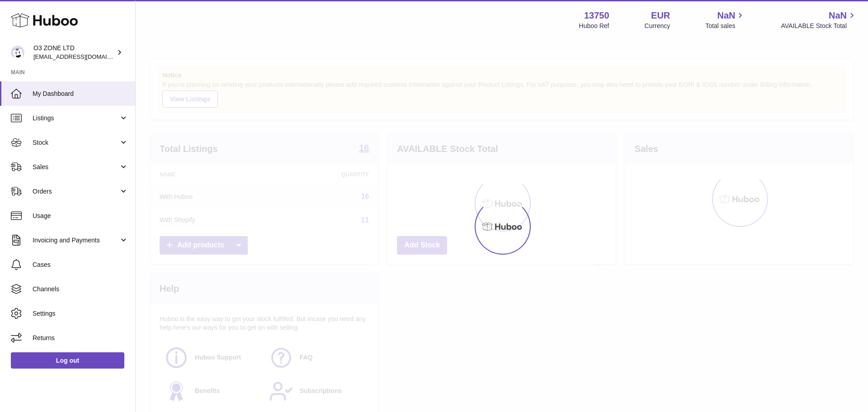 Image resolution: width=868 pixels, height=412 pixels. Describe the element at coordinates (75, 118) in the screenshot. I see `span: Listings` at that location.